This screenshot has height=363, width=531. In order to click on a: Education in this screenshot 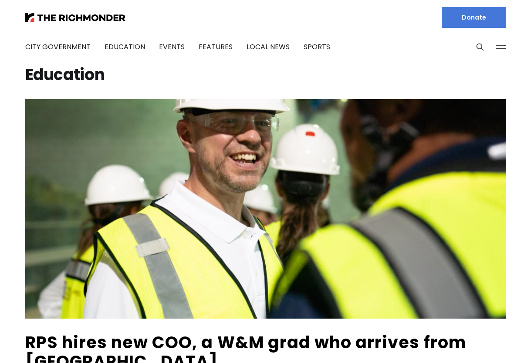, I will do `click(125, 47)`.